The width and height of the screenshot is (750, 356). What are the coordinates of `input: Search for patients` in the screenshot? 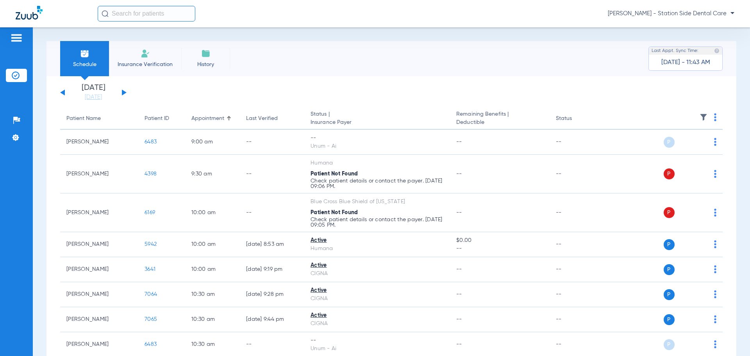 It's located at (147, 14).